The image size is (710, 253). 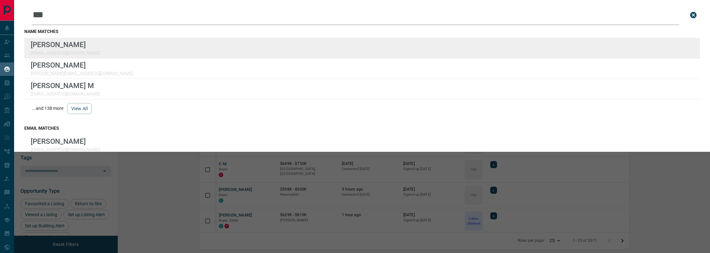 What do you see at coordinates (362, 128) in the screenshot?
I see `h3: email matches` at bounding box center [362, 128].